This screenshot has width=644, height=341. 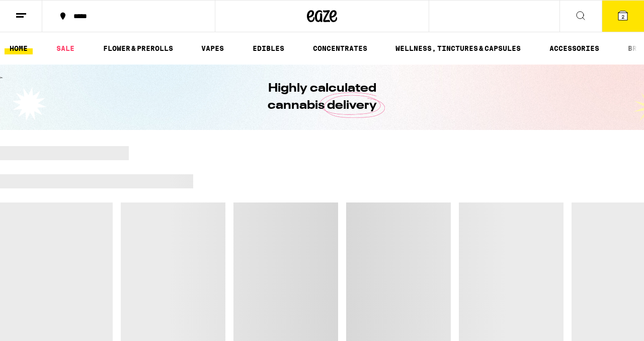 I want to click on a: HOME, so click(x=19, y=48).